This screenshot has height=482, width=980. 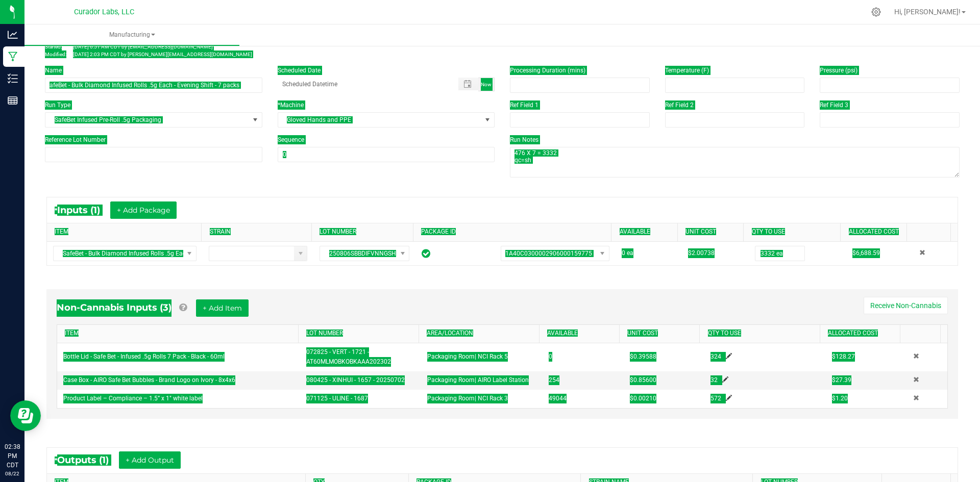 What do you see at coordinates (629, 253) in the screenshot?
I see `span: ea` at bounding box center [629, 253].